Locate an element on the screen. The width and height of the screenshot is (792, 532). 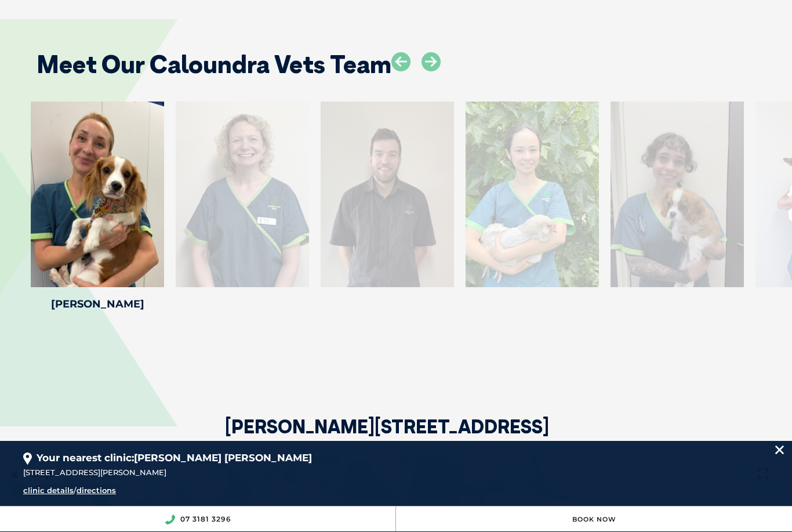
img: location_phone.svg is located at coordinates (170, 519).